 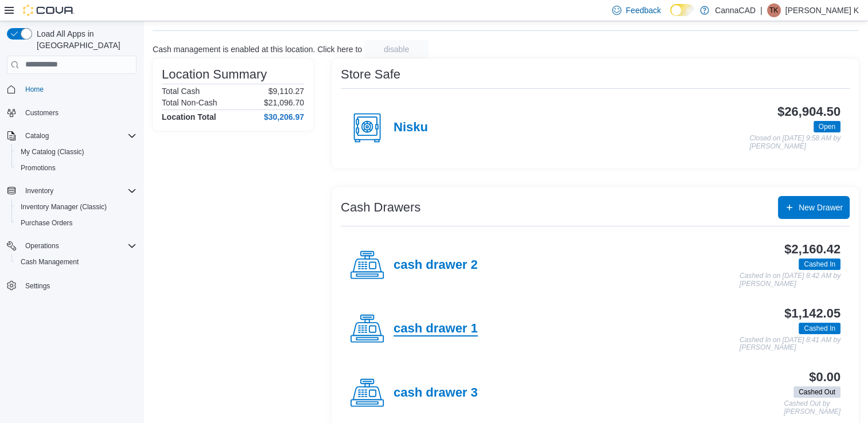 What do you see at coordinates (38, 168) in the screenshot?
I see `a: Promotions` at bounding box center [38, 168].